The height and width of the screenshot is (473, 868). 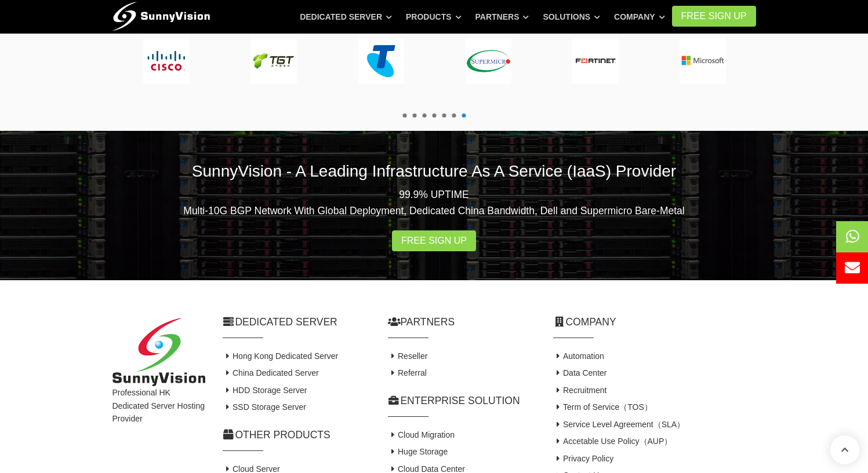 What do you see at coordinates (418, 452) in the screenshot?
I see `a: Huge Storage` at bounding box center [418, 452].